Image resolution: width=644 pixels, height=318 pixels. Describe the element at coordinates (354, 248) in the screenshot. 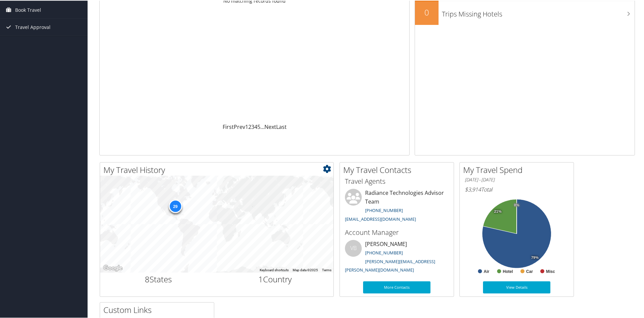

I see `div: VB` at that location.